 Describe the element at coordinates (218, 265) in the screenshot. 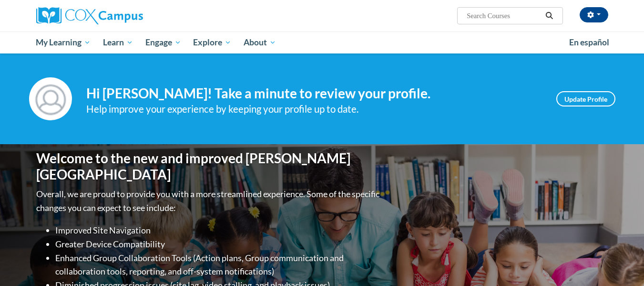

I see `li: Enhanced Group Collaboration Tools (Action plans, Group communication and collaboration tools, re...` at that location.